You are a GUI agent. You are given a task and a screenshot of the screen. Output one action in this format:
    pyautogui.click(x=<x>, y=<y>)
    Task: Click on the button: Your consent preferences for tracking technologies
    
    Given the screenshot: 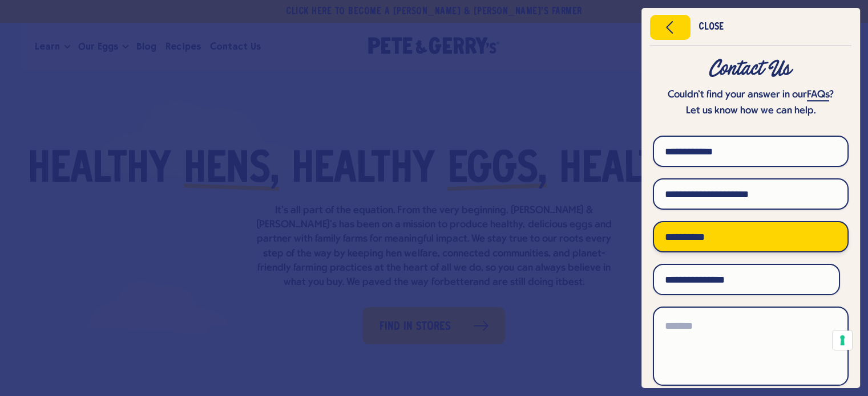 What is the action you would take?
    pyautogui.click(x=843, y=340)
    